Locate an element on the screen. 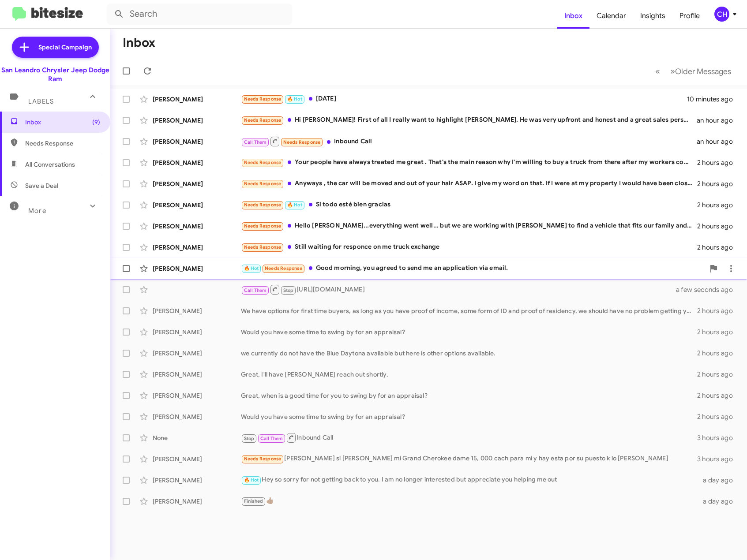 The height and width of the screenshot is (560, 747). span: Insights is located at coordinates (653, 16).